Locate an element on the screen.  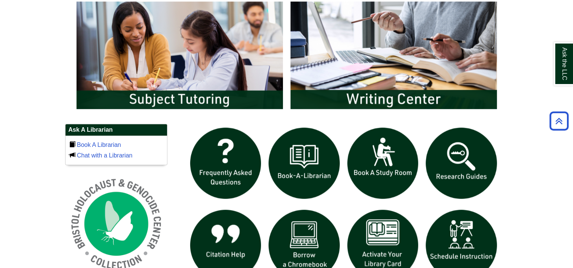
img: Research Guides icon links to research guides web page is located at coordinates (461, 163).